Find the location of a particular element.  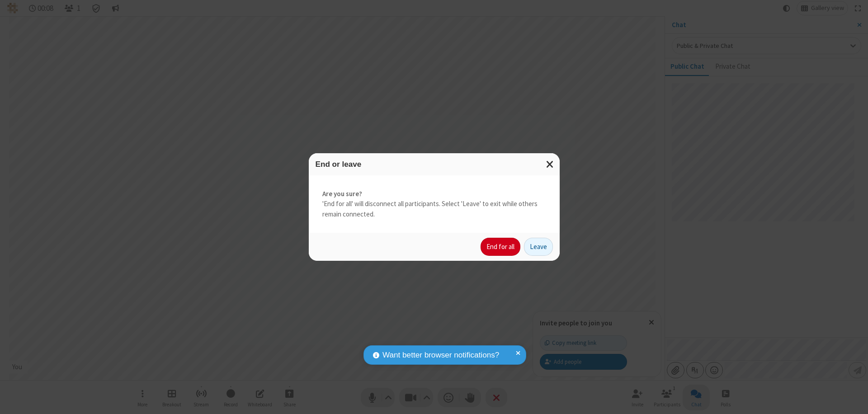

button: End for all is located at coordinates (501, 246).